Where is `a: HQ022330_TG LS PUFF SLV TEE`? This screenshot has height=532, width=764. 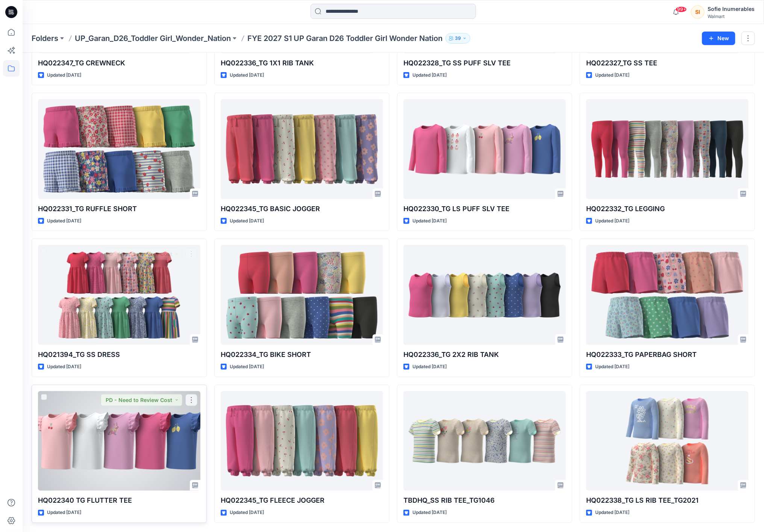
a: HQ022330_TG LS PUFF SLV TEE is located at coordinates (484, 149).